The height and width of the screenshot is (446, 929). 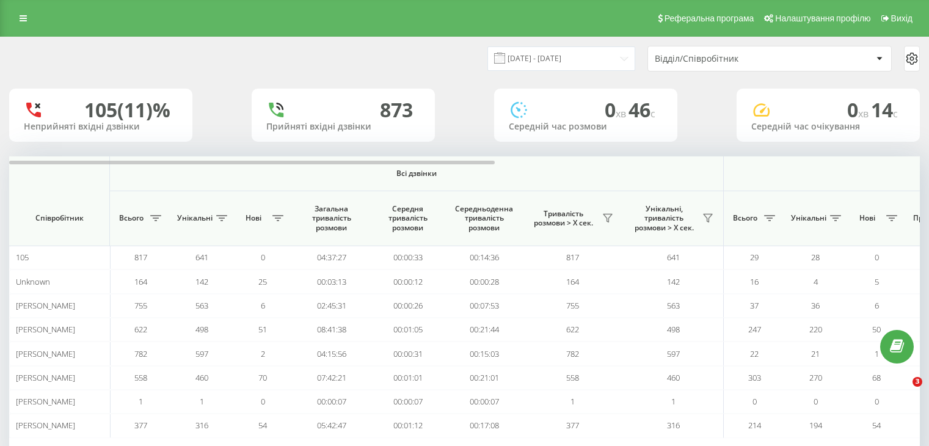 I want to click on span: 70, so click(x=263, y=377).